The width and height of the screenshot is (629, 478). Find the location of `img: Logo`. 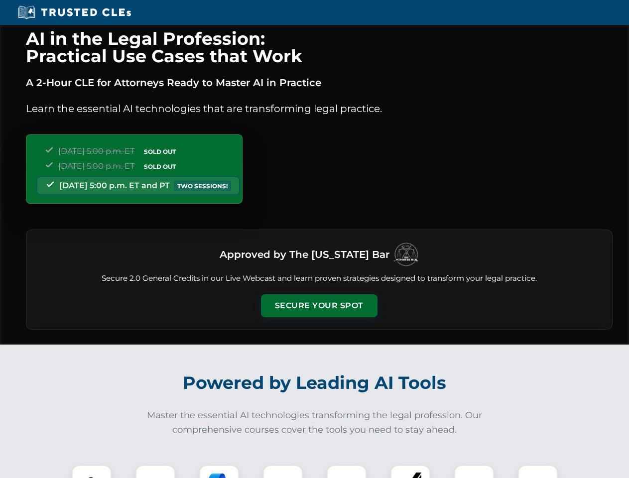

img: Logo is located at coordinates (406, 255).